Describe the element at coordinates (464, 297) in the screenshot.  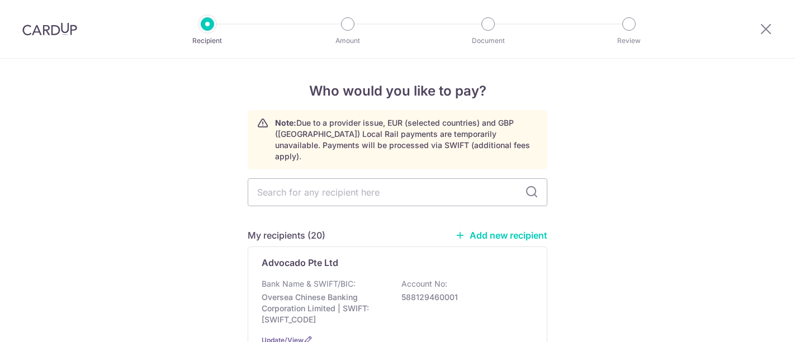
I see `p: 588129460001` at that location.